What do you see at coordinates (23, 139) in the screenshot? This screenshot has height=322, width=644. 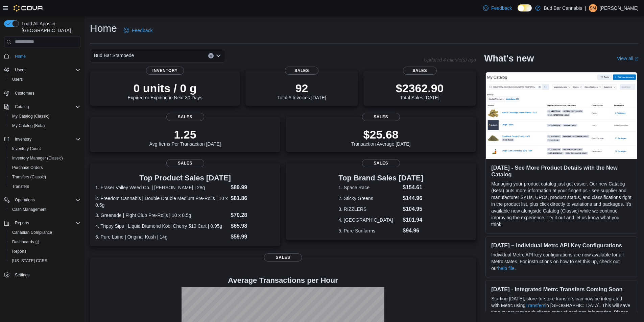 I see `span: Inventory` at bounding box center [23, 139].